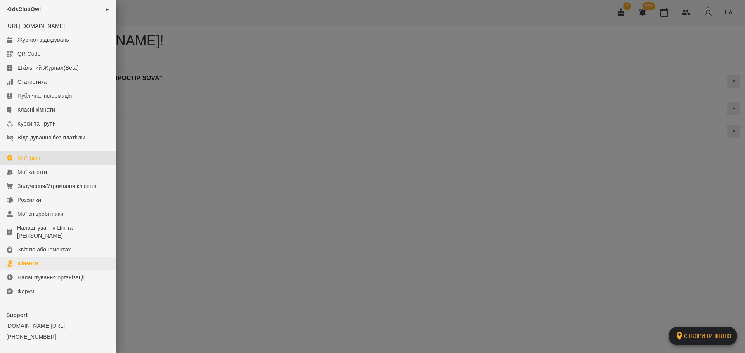  What do you see at coordinates (51, 278) in the screenshot?
I see `div: Налаштування організації` at bounding box center [51, 278].